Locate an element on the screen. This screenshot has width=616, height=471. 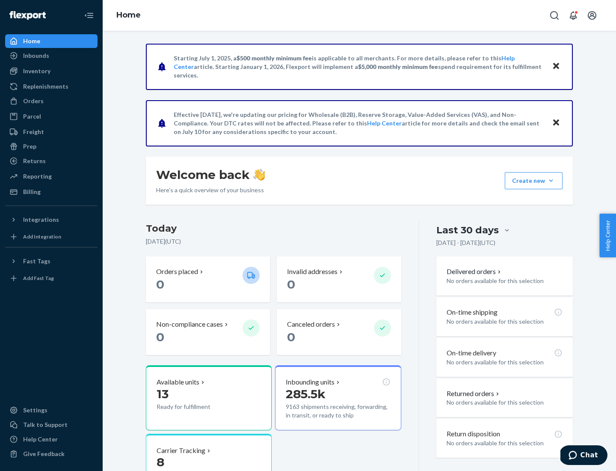
div: Prep is located at coordinates (30, 146).